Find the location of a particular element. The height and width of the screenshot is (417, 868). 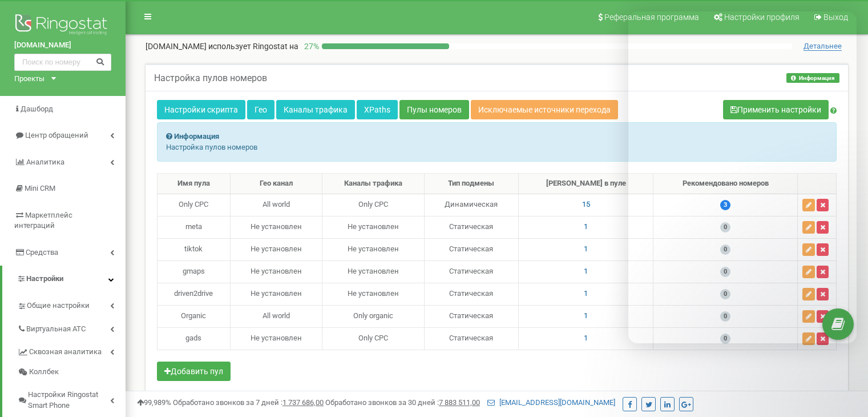

a: Виртуальная АТС is located at coordinates (72, 328).